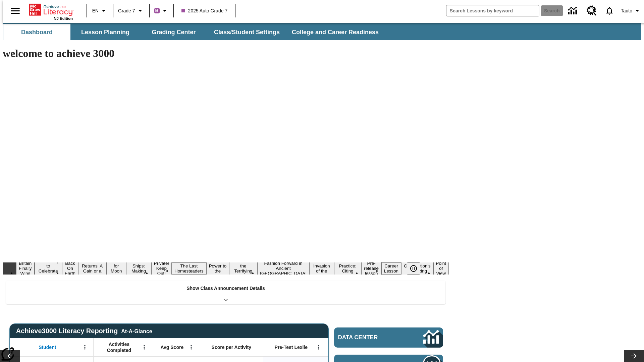 This screenshot has width=644, height=362. I want to click on button: Slide 7 Private! Keep Out!, so click(161, 268).